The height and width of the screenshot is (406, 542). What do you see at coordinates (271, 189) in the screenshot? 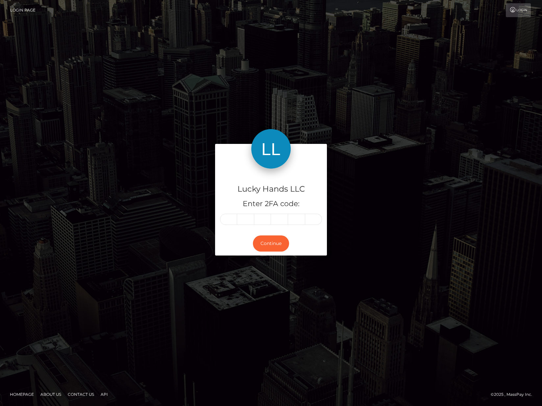
I see `h4: Lucky Hands LLC` at bounding box center [271, 189].